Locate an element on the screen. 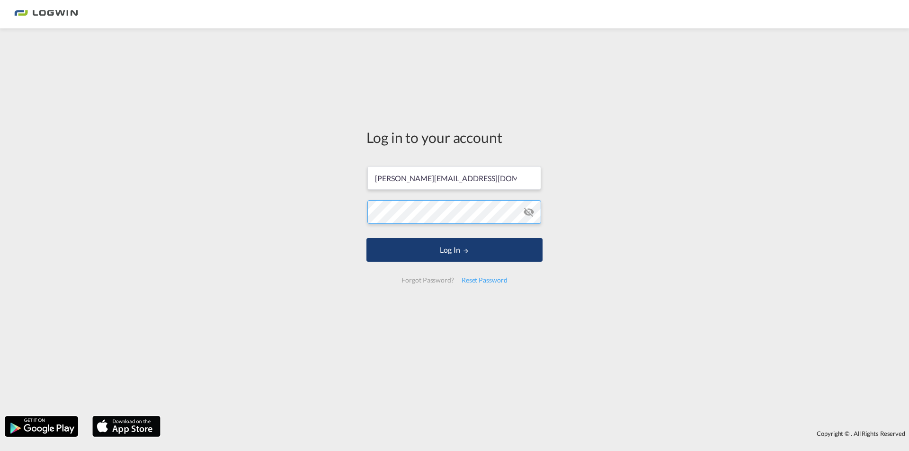 The width and height of the screenshot is (909, 451). img: bc73a0e0d8c111efacd525e4c8ad7d32.png is located at coordinates (46, 14).